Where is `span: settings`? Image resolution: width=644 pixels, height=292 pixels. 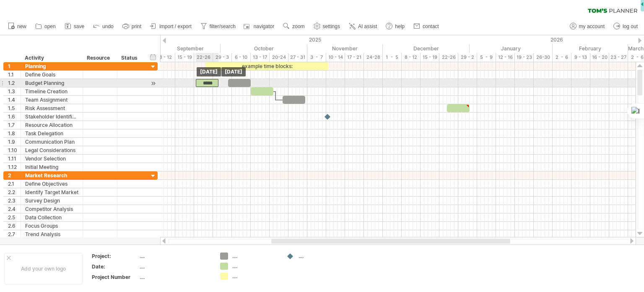
span: settings is located at coordinates (331, 26).